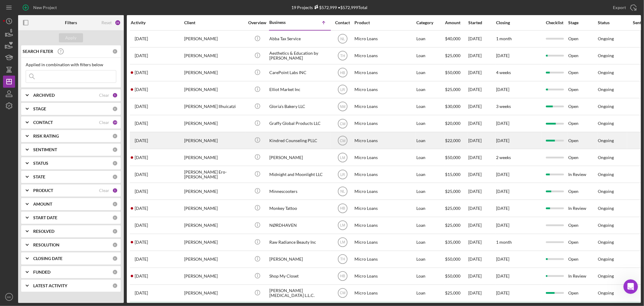 The height and width of the screenshot is (306, 644). What do you see at coordinates (141, 123) in the screenshot?
I see `time: 2025-07-14 02:34` at bounding box center [141, 123].